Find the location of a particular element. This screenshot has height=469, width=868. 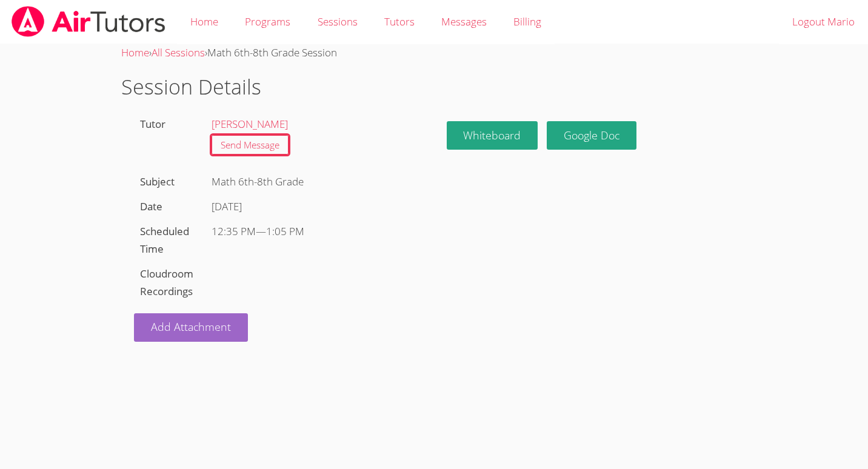

a: Google Doc is located at coordinates (591, 135).